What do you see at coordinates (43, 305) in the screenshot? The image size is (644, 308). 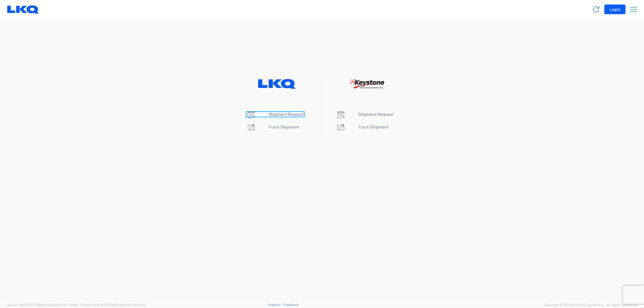 I see `span: Server: 2025.16.0-91816dc9296` at bounding box center [43, 305].